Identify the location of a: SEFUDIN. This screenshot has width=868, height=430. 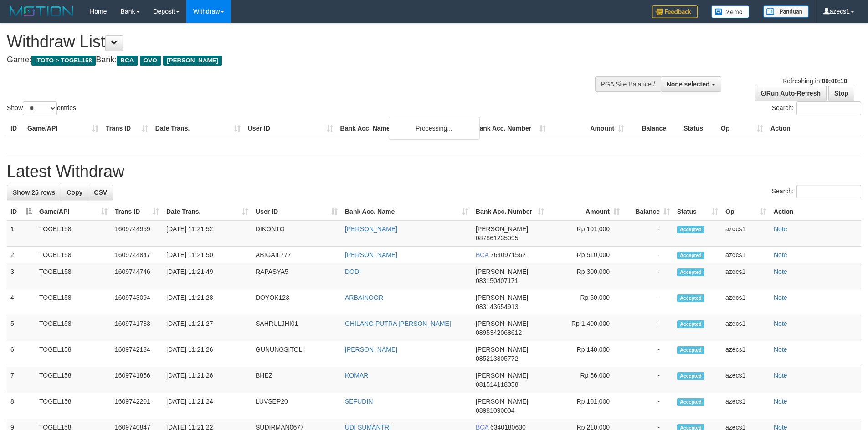
(359, 401).